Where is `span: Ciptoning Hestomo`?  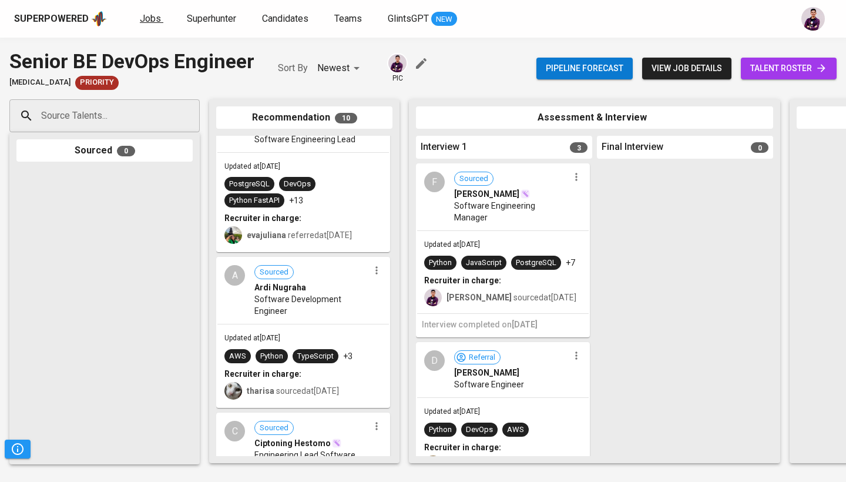 span: Ciptoning Hestomo is located at coordinates (293, 443).